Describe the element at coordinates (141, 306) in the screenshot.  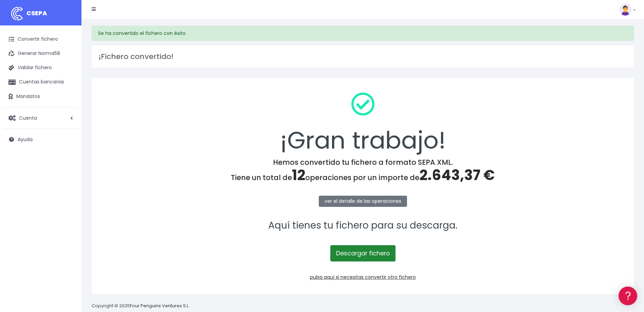
I see `p: Copyright © 2025 .` at that location.